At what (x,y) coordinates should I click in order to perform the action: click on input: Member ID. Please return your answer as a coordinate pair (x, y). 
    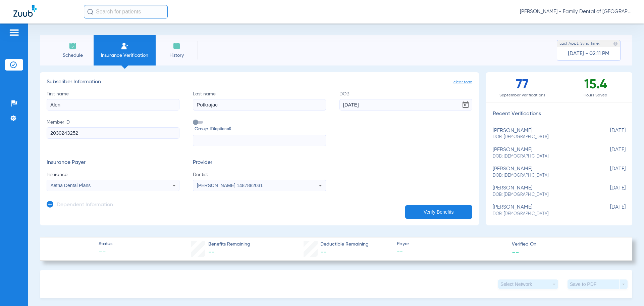
    Looking at the image, I should click on (113, 133).